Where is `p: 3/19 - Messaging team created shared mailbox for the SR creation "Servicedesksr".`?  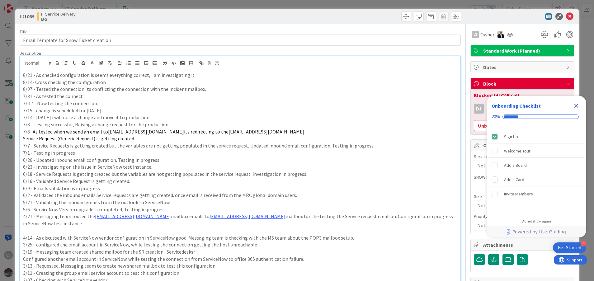
p: 3/19 - Messaging team created shared mailbox for the SR creation "Servicedesksr". is located at coordinates (240, 252).